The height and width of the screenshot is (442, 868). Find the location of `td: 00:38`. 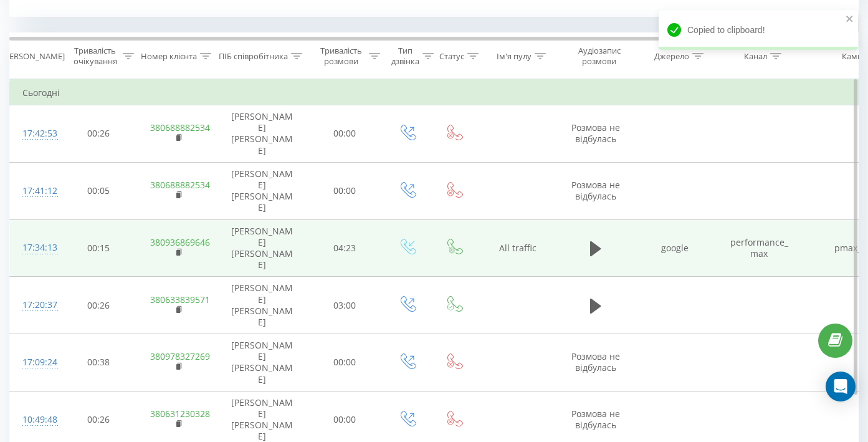

td: 00:38 is located at coordinates (99, 363).